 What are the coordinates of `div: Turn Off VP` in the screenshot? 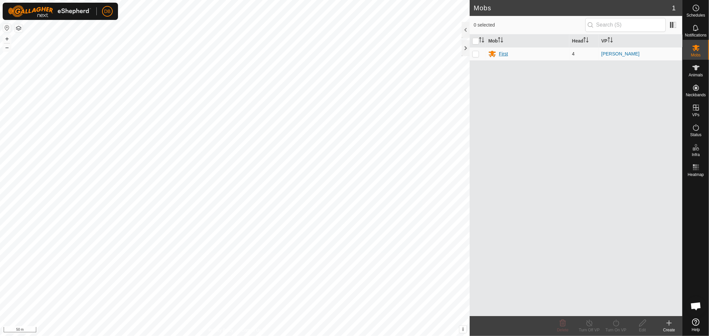 It's located at (589, 330).